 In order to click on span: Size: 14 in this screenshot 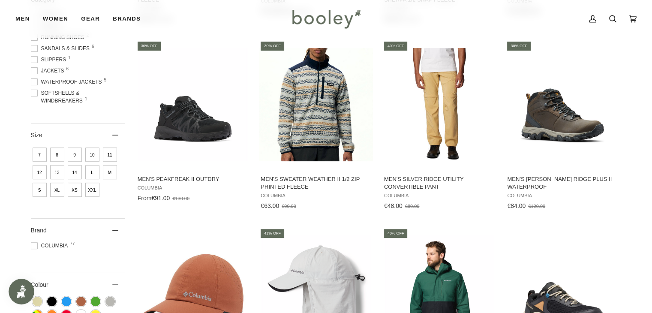, I will do `click(75, 172)`.